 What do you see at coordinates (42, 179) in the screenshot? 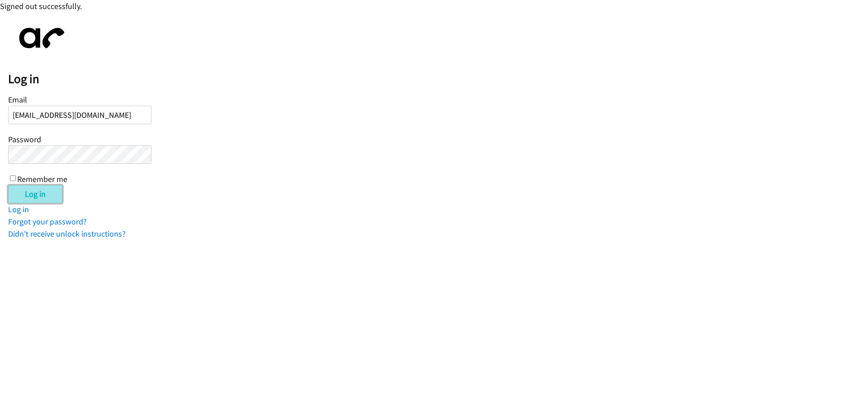
I see `label: Remember me` at bounding box center [42, 179].